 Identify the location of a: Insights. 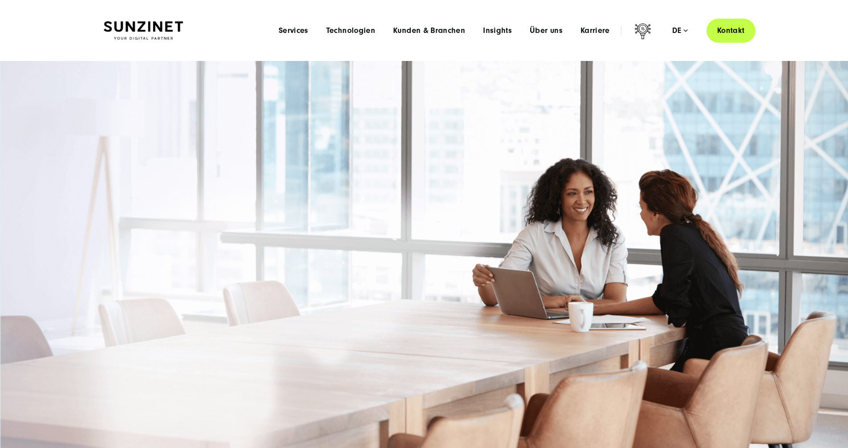
(497, 31).